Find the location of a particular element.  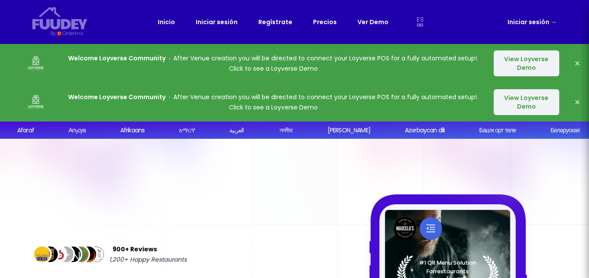

div: Orderlina is located at coordinates (72, 33).